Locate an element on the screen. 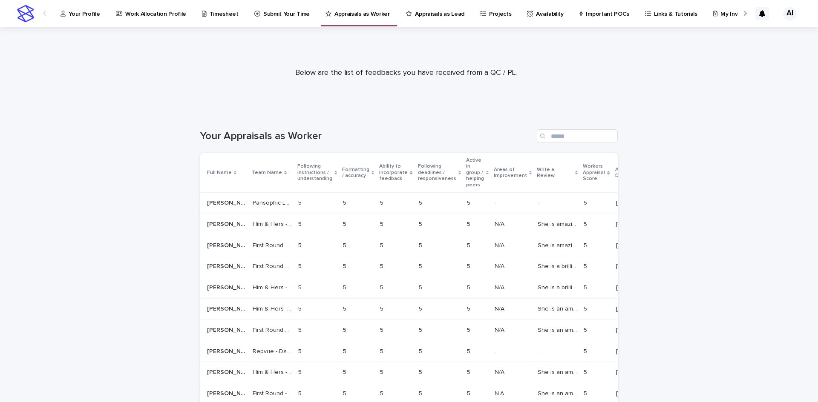  h1: Your Appraisals as Worker is located at coordinates (367, 136).